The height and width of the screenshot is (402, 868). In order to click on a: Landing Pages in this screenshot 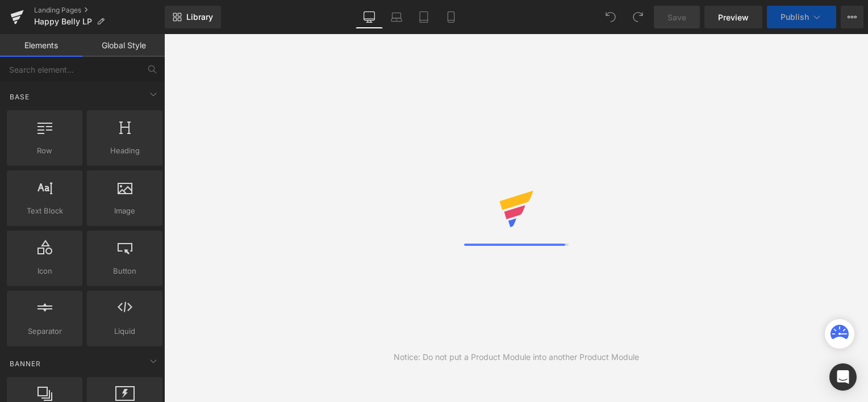, I will do `click(99, 10)`.